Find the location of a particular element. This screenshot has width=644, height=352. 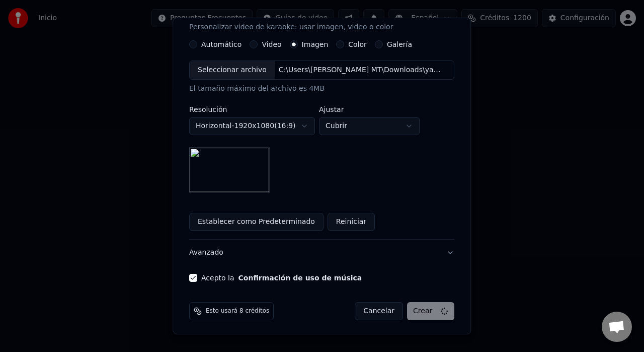

span: Esto usará 8 créditos is located at coordinates (237, 311).